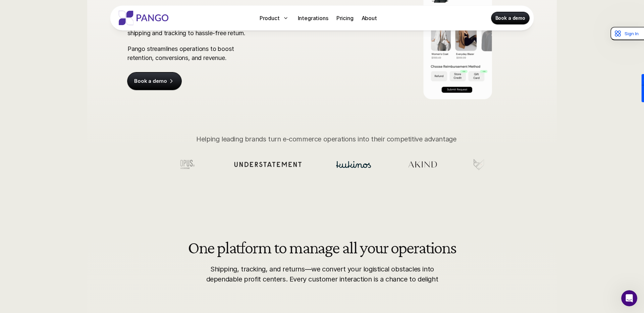 This screenshot has width=644, height=313. What do you see at coordinates (345, 18) in the screenshot?
I see `p: Pricing` at bounding box center [345, 18].